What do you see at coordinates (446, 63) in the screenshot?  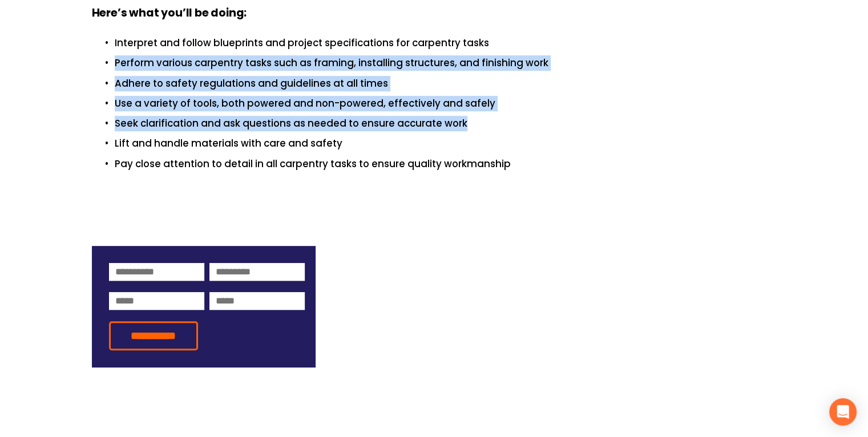 I see `p: Perform various carpentry tasks such as framing, installing structures, and finishing work` at bounding box center [446, 63].